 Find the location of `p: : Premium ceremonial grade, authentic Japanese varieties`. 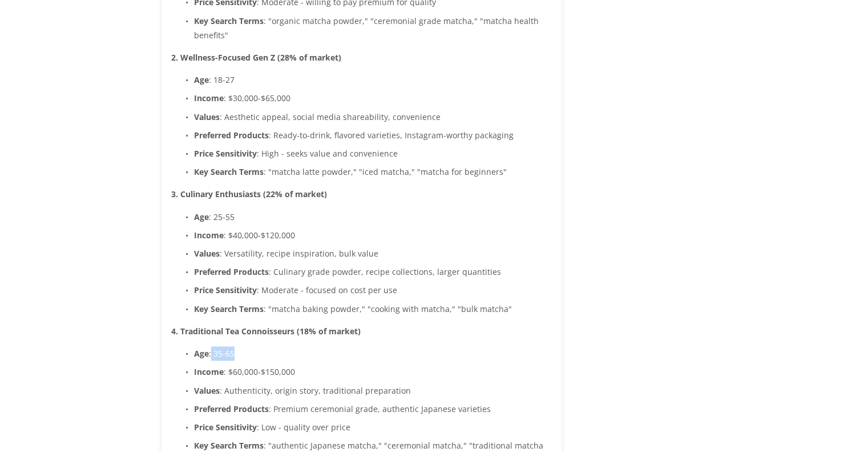

p: : Premium ceremonial grade, authentic Japanese varieties is located at coordinates (373, 408).